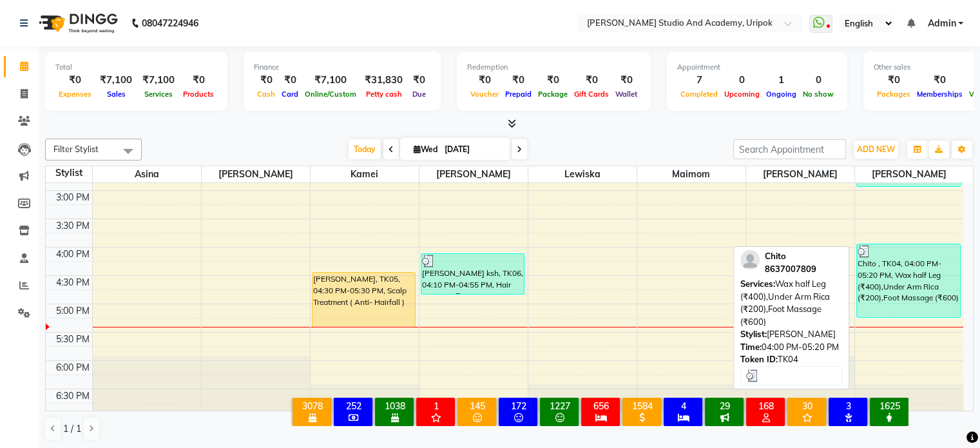 The width and height of the screenshot is (980, 448). What do you see at coordinates (757, 67) in the screenshot?
I see `div: Appointment` at bounding box center [757, 67].